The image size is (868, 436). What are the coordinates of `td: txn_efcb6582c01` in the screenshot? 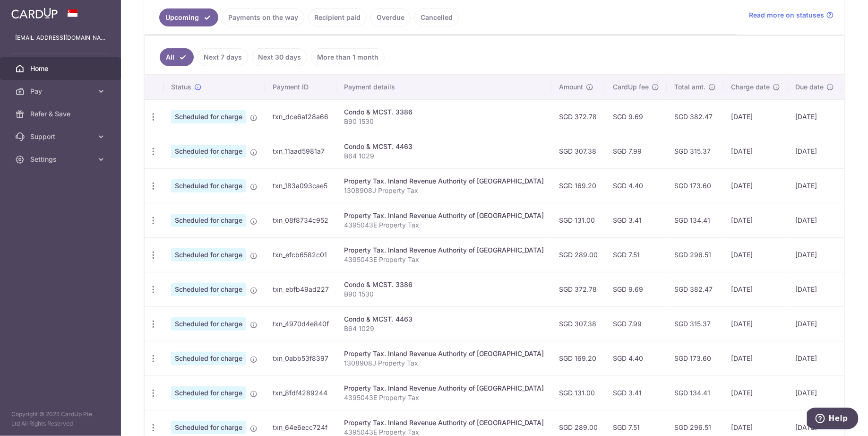 It's located at (301, 255).